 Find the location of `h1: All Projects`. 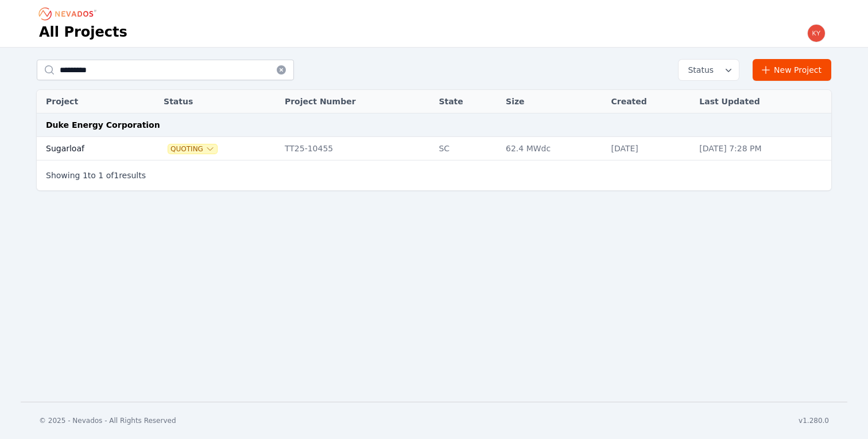

h1: All Projects is located at coordinates (83, 32).